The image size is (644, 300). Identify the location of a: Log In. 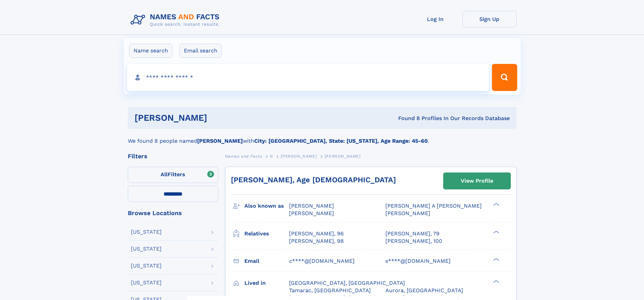
(435, 19).